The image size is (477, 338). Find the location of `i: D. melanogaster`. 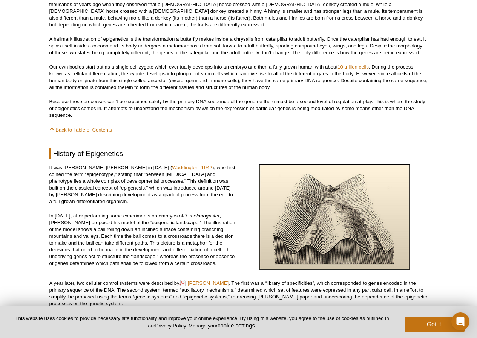

i: D. melanogaster is located at coordinates (201, 216).